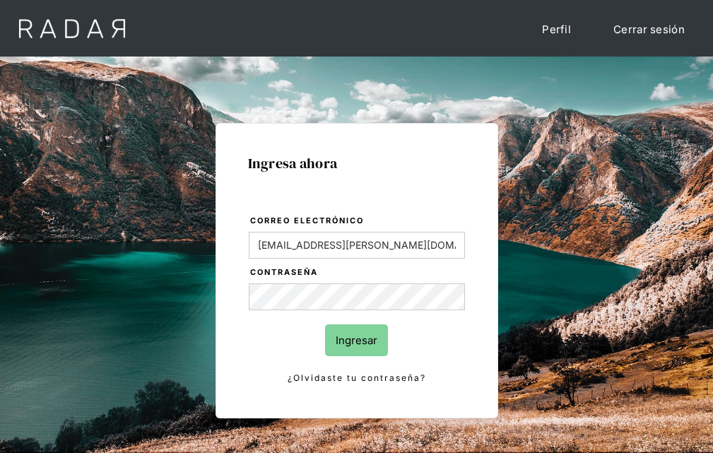  I want to click on a: ¿Olvidaste tu contraseña?, so click(357, 378).